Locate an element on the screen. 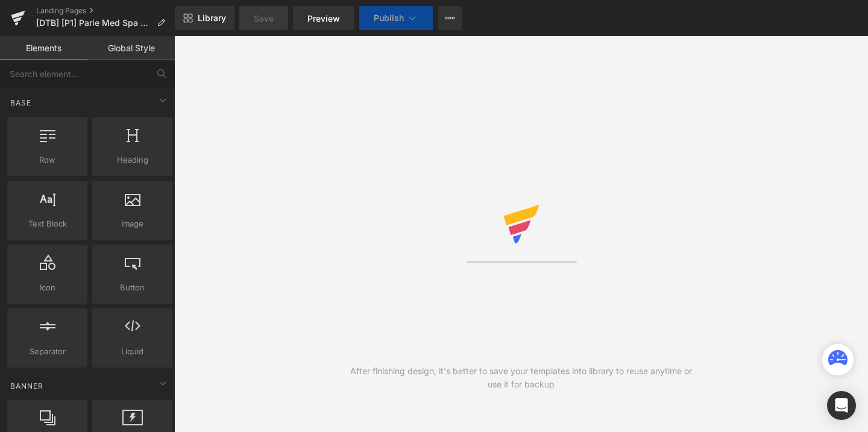  span: Text Block is located at coordinates (47, 224).